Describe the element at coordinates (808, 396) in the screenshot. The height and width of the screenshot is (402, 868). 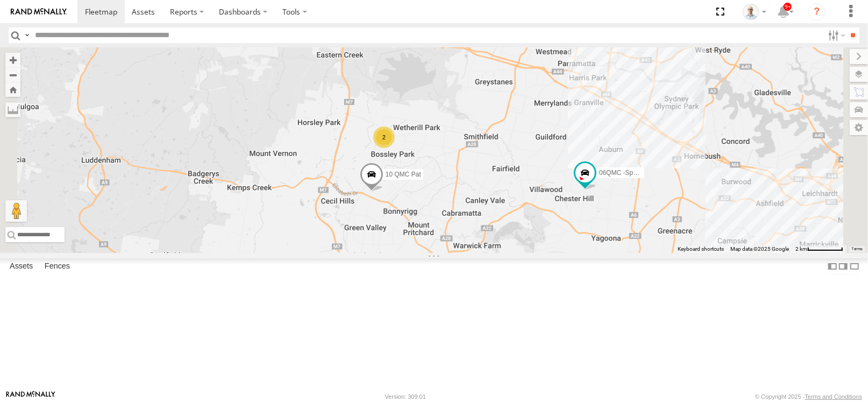
I see `div: © Copyright 2025 -` at that location.